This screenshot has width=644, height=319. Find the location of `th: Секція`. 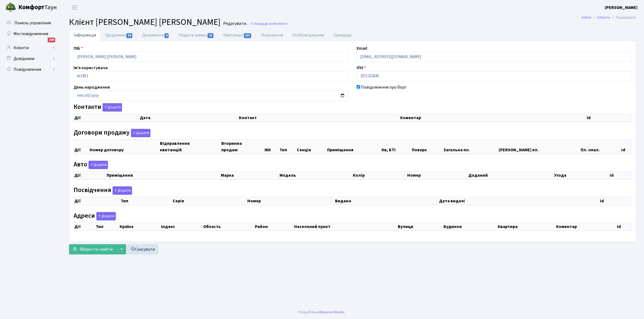

th: Секція is located at coordinates (311, 147).